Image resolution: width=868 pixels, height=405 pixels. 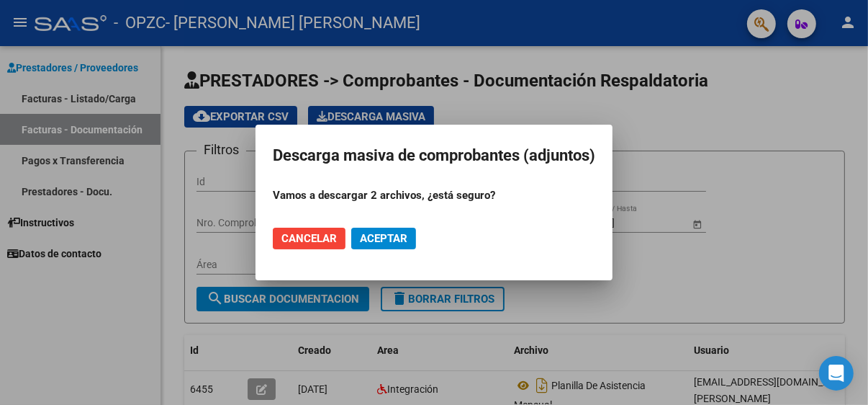 What do you see at coordinates (309, 239) in the screenshot?
I see `button: Cancelar` at bounding box center [309, 239].